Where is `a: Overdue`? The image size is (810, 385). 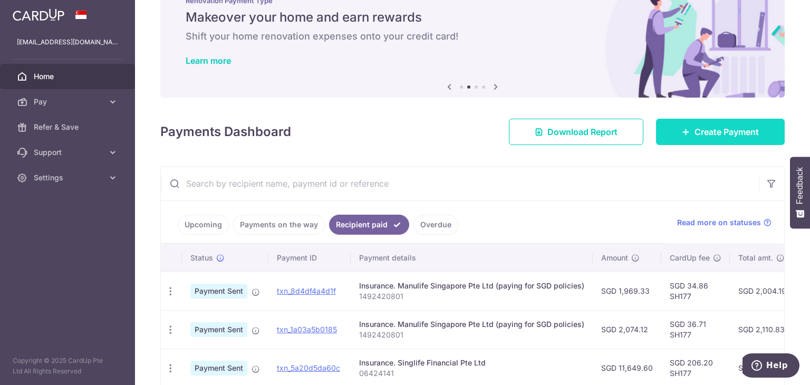
a: Overdue is located at coordinates (435, 225).